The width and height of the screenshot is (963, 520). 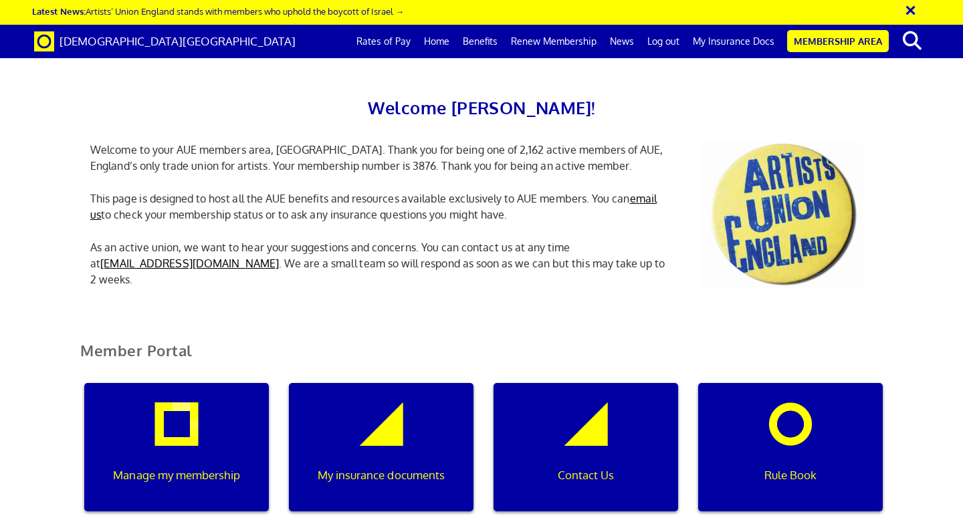 What do you see at coordinates (663, 41) in the screenshot?
I see `a: Log out` at bounding box center [663, 41].